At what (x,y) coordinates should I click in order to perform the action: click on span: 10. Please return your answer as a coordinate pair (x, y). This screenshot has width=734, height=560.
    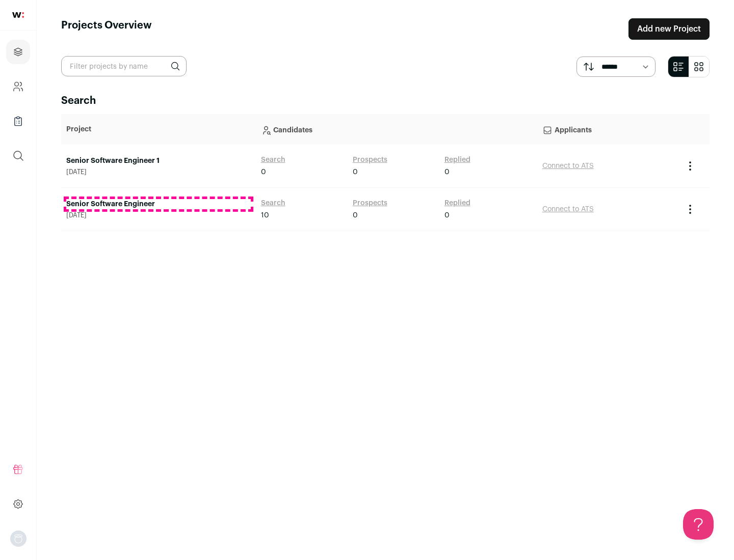
    Looking at the image, I should click on (265, 216).